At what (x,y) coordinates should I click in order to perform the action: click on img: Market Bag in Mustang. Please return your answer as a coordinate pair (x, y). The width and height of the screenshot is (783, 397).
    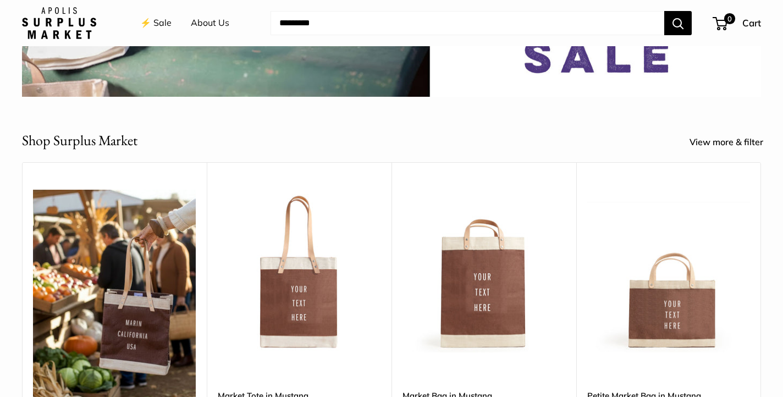
    Looking at the image, I should click on (484, 271).